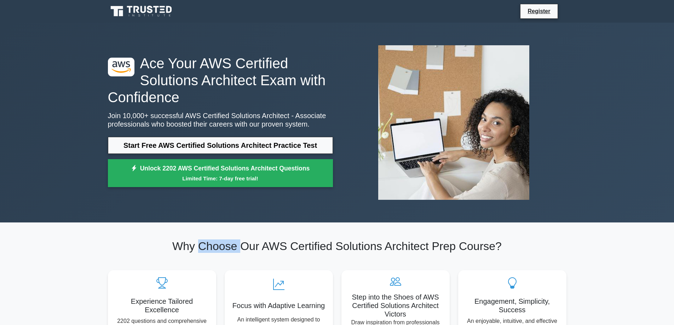 This screenshot has height=325, width=674. I want to click on a: Register, so click(539, 11).